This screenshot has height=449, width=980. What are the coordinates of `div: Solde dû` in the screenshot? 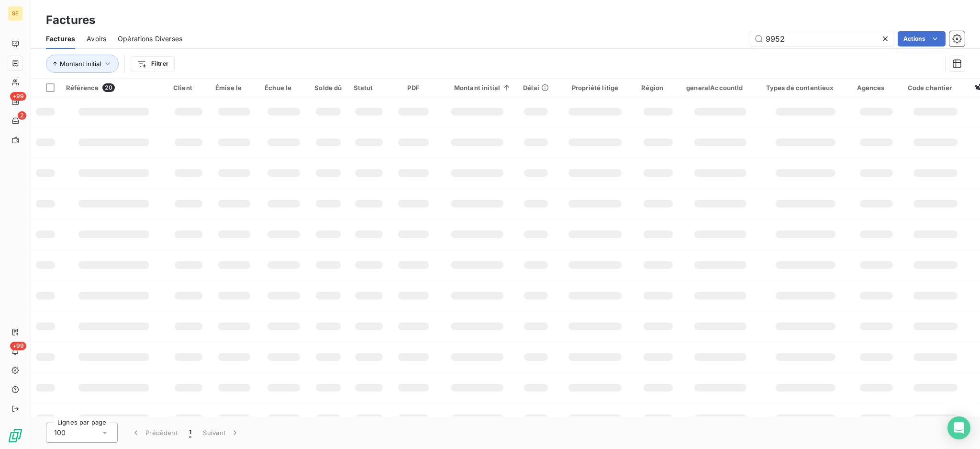 It's located at (328, 87).